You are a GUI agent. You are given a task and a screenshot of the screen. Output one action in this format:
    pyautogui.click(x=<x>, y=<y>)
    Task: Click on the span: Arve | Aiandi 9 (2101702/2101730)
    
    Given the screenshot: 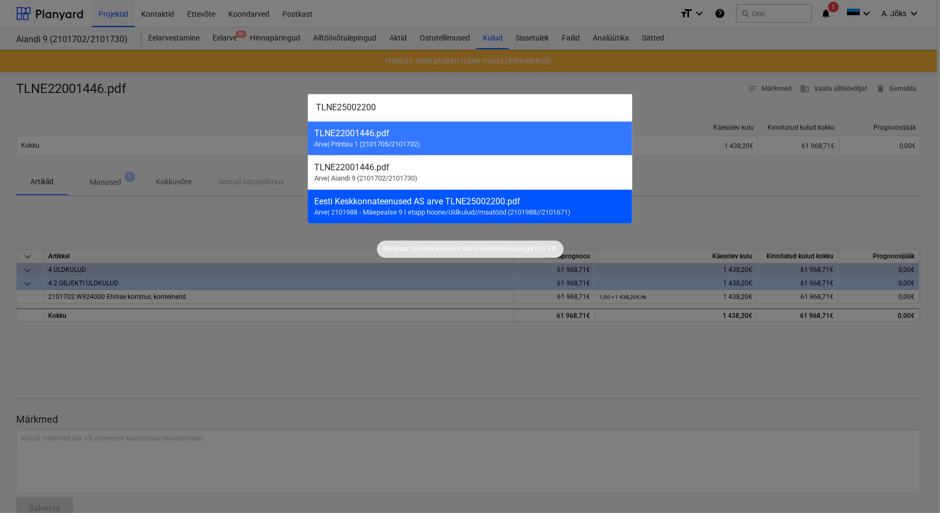 What is the action you would take?
    pyautogui.click(x=365, y=178)
    